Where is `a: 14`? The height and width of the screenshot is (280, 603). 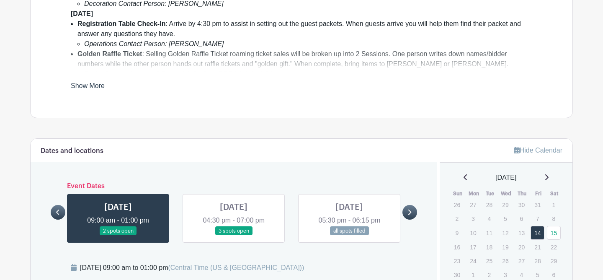 a: 14 is located at coordinates (537, 232).